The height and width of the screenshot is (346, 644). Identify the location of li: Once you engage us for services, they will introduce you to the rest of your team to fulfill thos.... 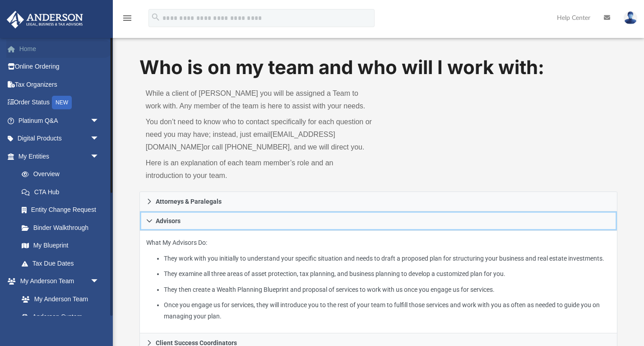
(387, 310).